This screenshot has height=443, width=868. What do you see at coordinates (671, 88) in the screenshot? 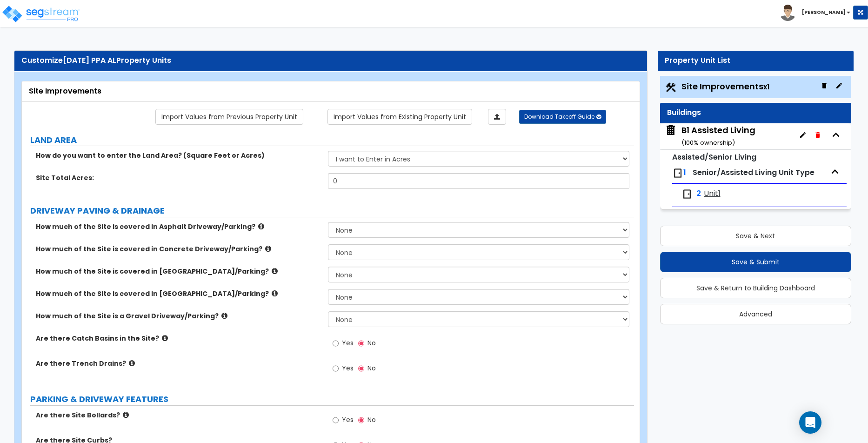
I see `img: Construction.png` at bounding box center [671, 88].